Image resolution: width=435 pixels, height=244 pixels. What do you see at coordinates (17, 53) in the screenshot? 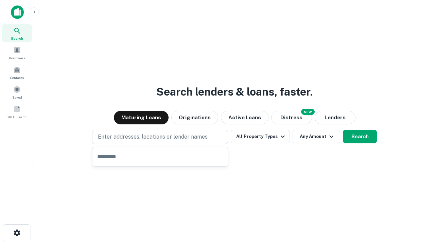
I see `a: Borrowers` at bounding box center [17, 53].